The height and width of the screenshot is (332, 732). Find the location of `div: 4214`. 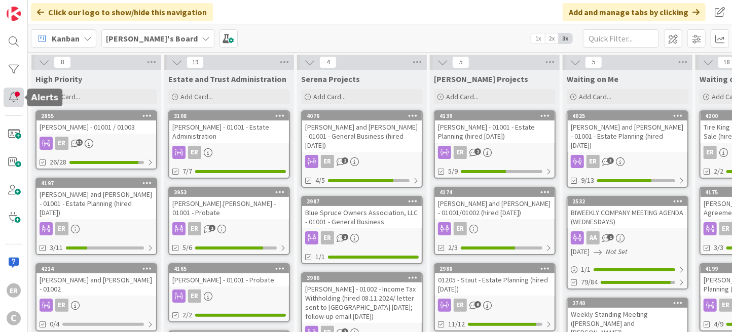

div: 4214 is located at coordinates (96, 269).